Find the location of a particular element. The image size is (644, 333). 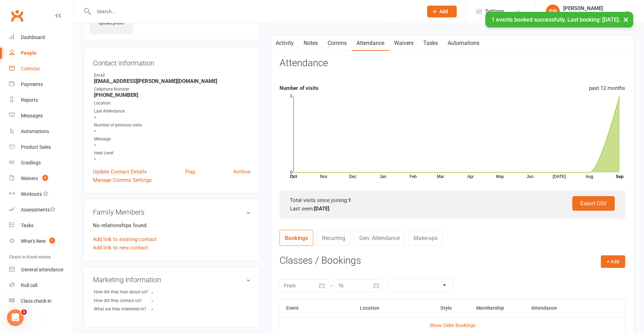

a: Payments is located at coordinates (41, 84).